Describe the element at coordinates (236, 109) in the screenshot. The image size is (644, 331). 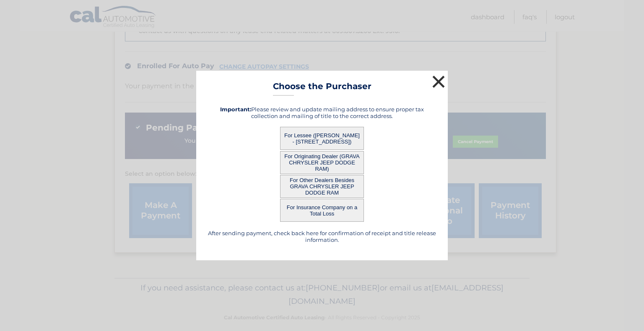
I see `strong: Important:` at that location.